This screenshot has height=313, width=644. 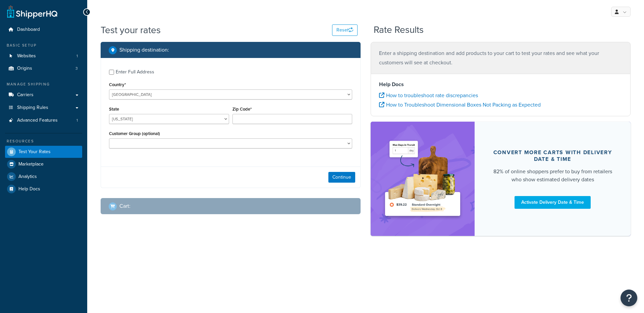 I want to click on span: Dashboard, so click(x=28, y=29).